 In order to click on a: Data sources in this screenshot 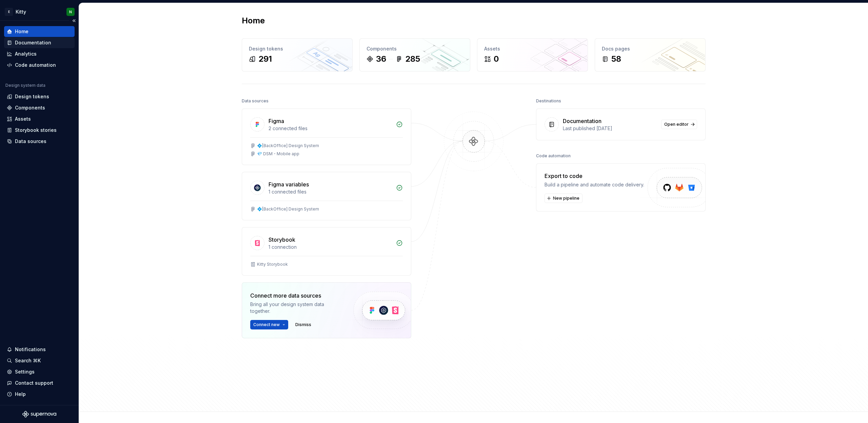, I will do `click(40, 141)`.